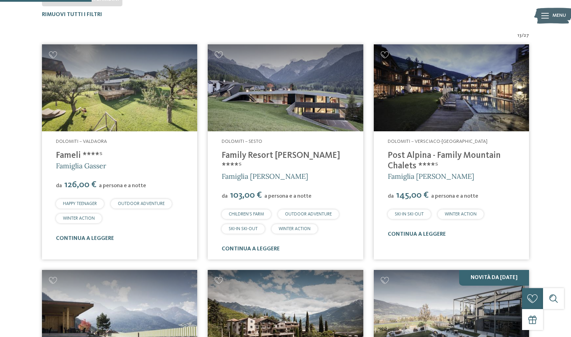 The height and width of the screenshot is (337, 571). Describe the element at coordinates (412, 195) in the screenshot. I see `span: 145,00 €` at that location.